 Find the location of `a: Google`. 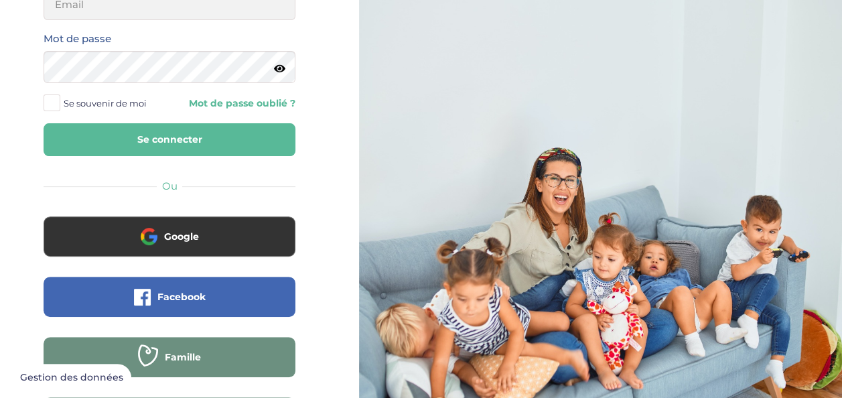

a: Google is located at coordinates (170, 245).